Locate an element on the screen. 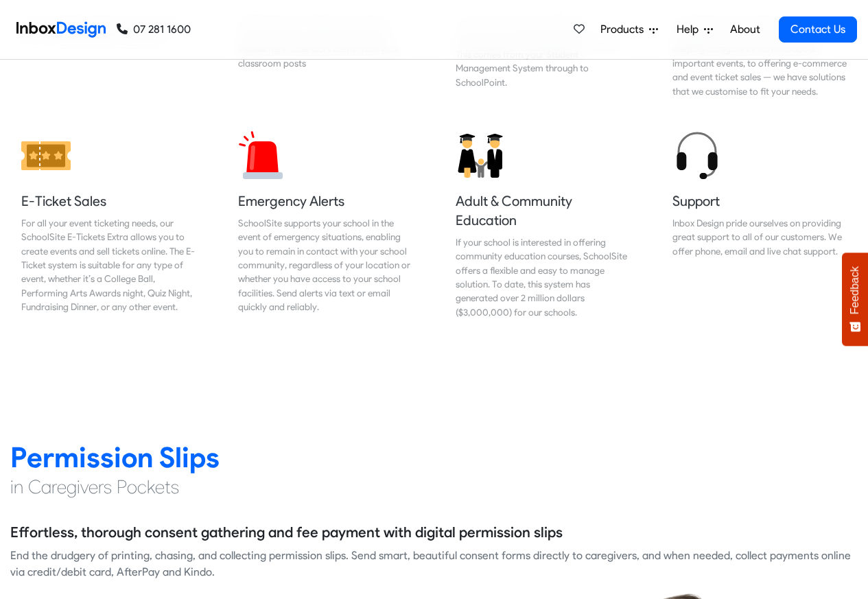 The height and width of the screenshot is (599, 868). span: Products is located at coordinates (624, 29).